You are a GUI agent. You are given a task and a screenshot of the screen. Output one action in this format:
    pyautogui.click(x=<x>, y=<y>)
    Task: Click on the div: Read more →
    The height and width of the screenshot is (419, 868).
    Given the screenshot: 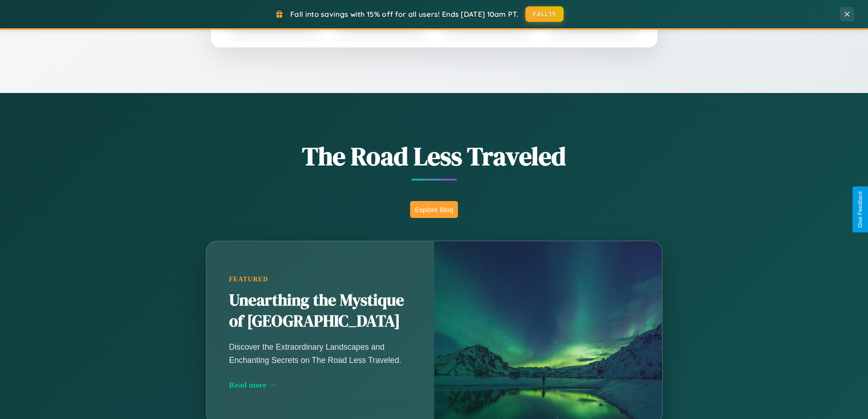 What is the action you would take?
    pyautogui.click(x=321, y=385)
    